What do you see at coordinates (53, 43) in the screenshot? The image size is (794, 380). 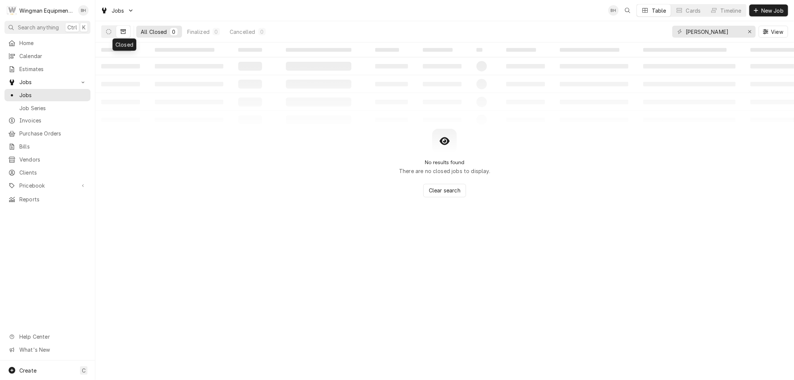 I see `span: Home` at bounding box center [53, 43].